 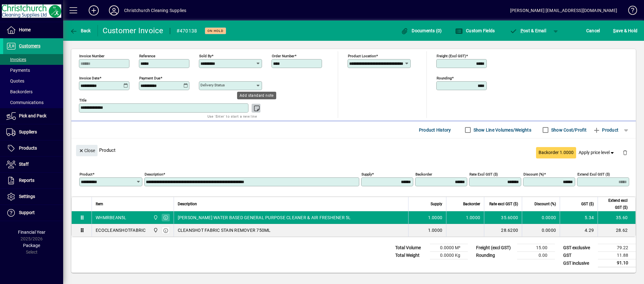 I want to click on mat-label: Sold by, so click(x=205, y=56).